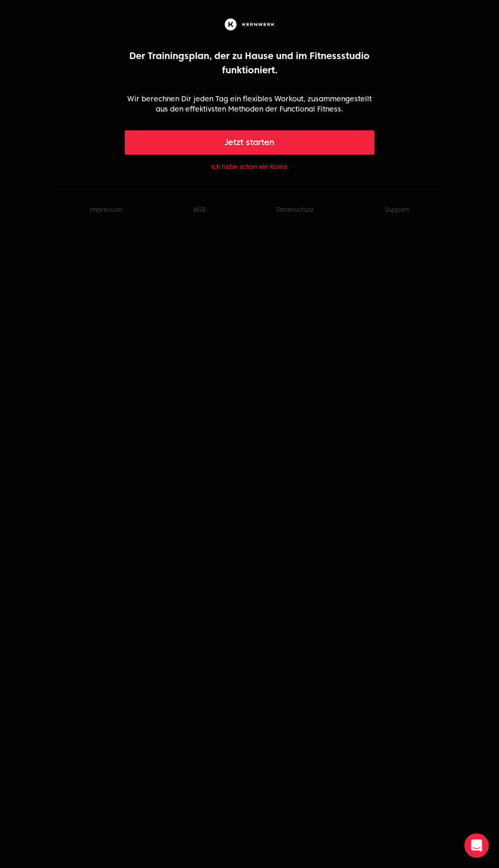  What do you see at coordinates (106, 209) in the screenshot?
I see `a: Impressum` at bounding box center [106, 209].